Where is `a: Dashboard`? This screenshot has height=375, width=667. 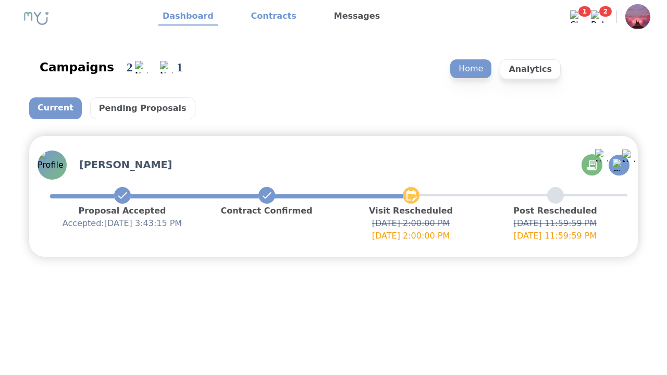
a: Dashboard is located at coordinates (188, 17).